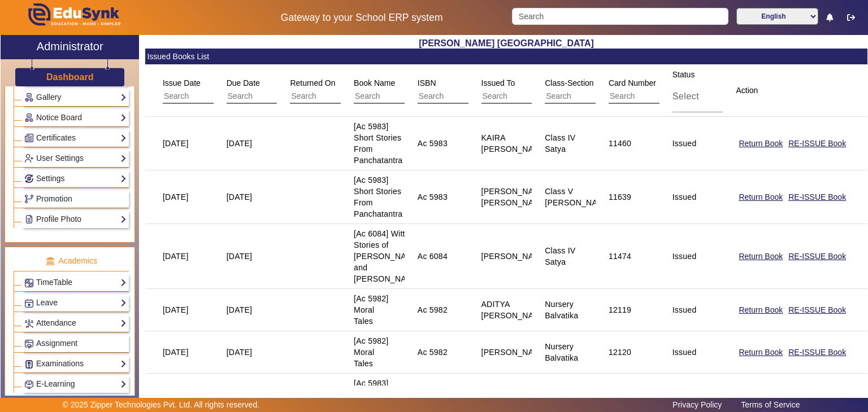 This screenshot has width=868, height=412. Describe the element at coordinates (632, 83) in the screenshot. I see `span: Card Number` at that location.